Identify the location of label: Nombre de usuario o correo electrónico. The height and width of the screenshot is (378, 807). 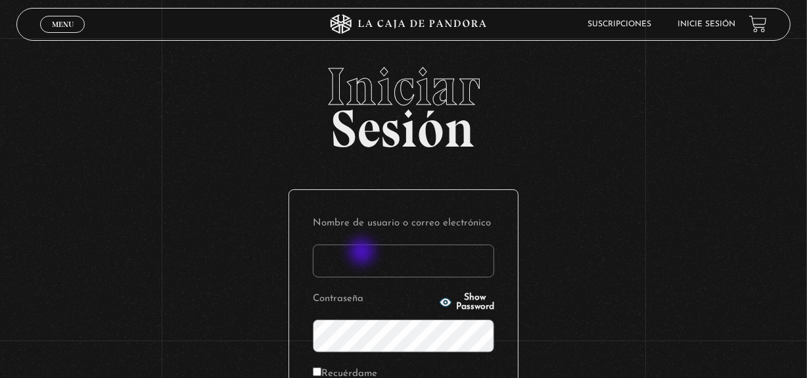
(403, 223).